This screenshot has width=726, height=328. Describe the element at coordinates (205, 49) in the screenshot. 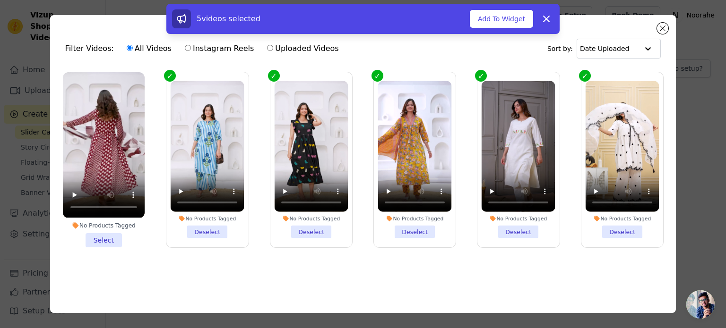

I see `div: Filter Videos:` at that location.